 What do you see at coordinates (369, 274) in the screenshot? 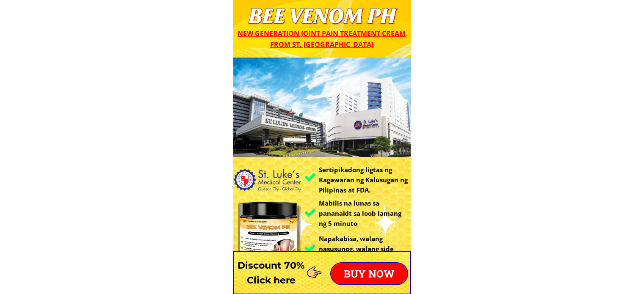
I see `p: BUY NOW` at bounding box center [369, 274].